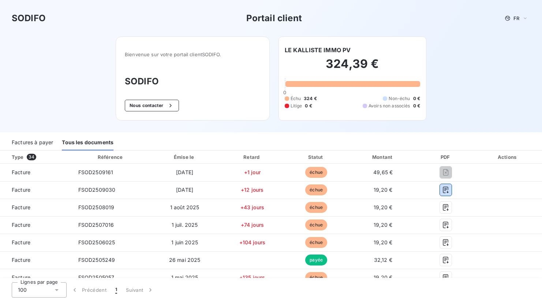  What do you see at coordinates (185, 278) in the screenshot?
I see `span: 1 mai 2025` at bounding box center [185, 278].